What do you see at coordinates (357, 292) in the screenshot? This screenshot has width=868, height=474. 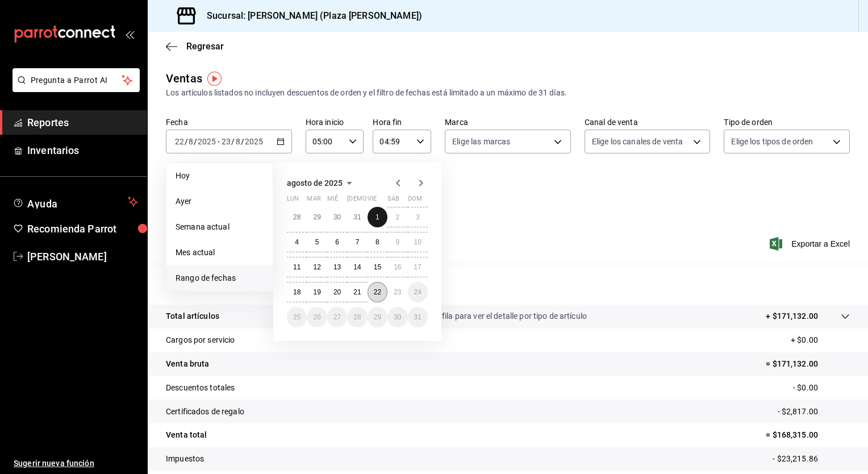 I see `abbr: 21 de agosto de 2025` at bounding box center [357, 292].